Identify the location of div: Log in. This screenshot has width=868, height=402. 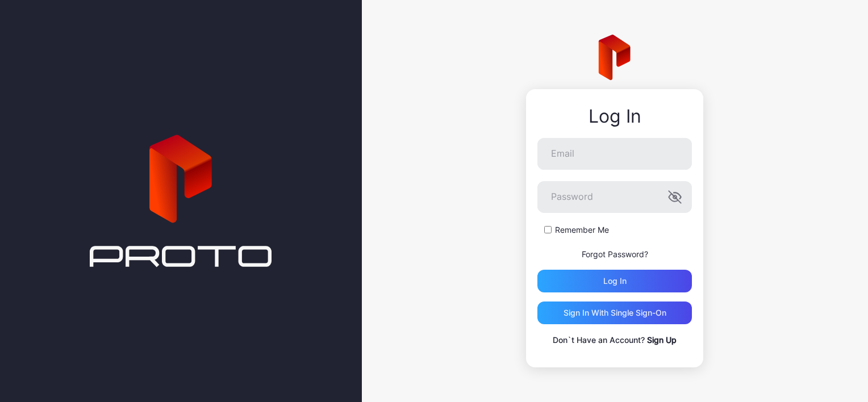
(615, 281).